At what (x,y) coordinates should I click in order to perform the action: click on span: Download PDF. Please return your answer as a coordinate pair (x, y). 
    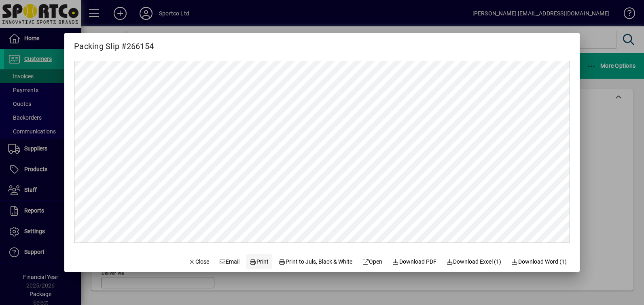
    Looking at the image, I should click on (414, 262).